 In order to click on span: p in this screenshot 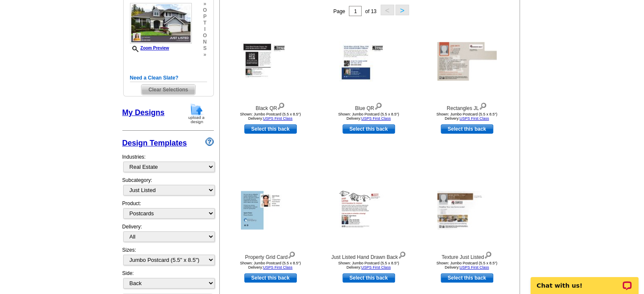, I will do `click(204, 16)`.